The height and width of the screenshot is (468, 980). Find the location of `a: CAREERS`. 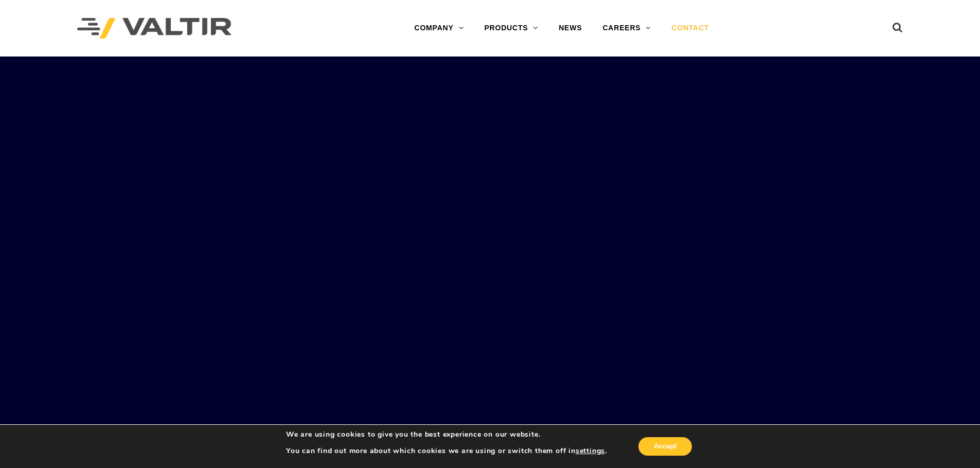

a: CAREERS is located at coordinates (626, 28).